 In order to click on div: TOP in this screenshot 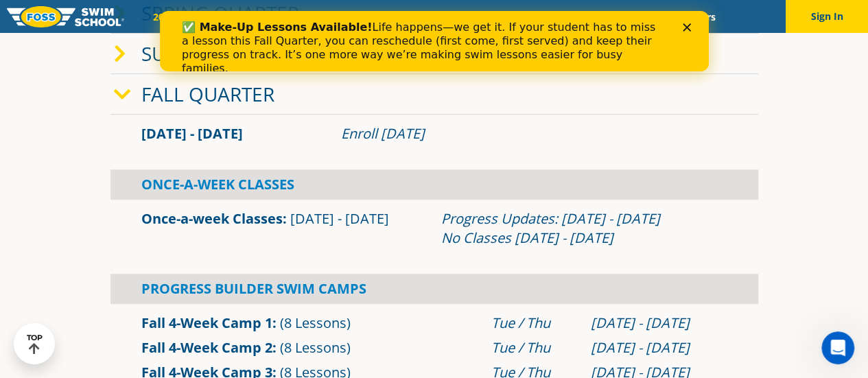, I will do `click(35, 343)`.